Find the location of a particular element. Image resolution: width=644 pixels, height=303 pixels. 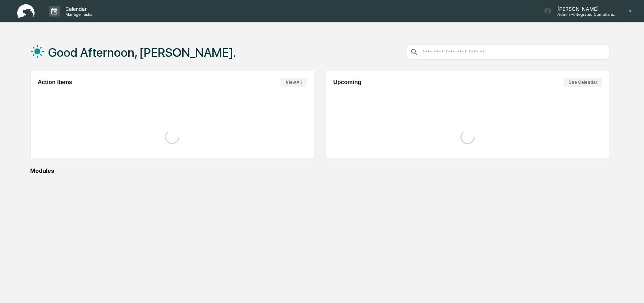

button: See Calendar is located at coordinates (583, 82).